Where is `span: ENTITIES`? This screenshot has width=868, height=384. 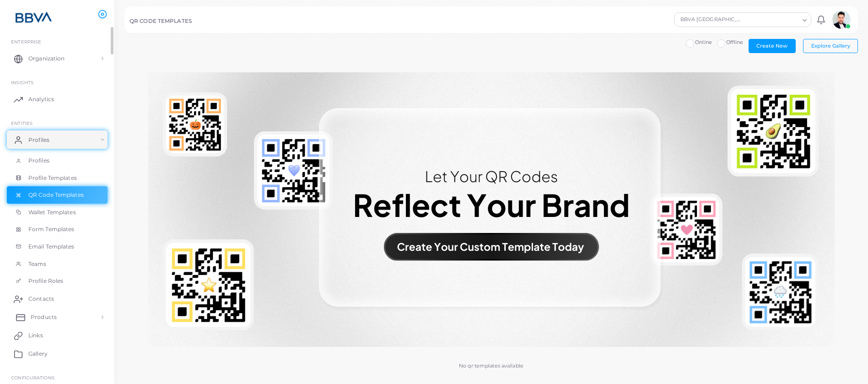 span: ENTITIES is located at coordinates (21, 123).